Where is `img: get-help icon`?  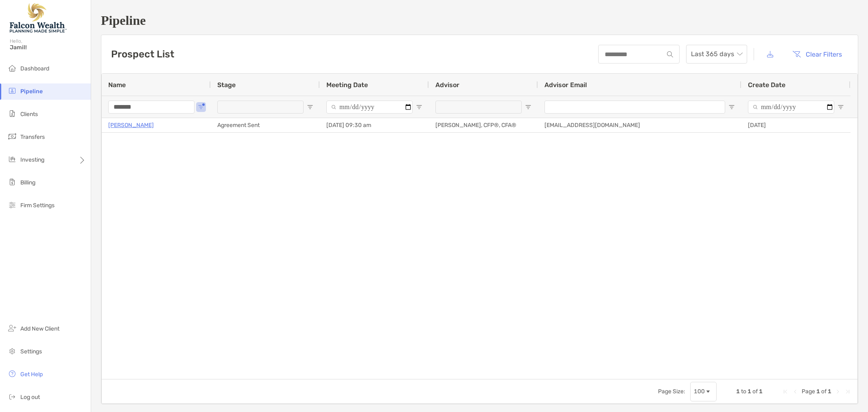 img: get-help icon is located at coordinates (12, 374).